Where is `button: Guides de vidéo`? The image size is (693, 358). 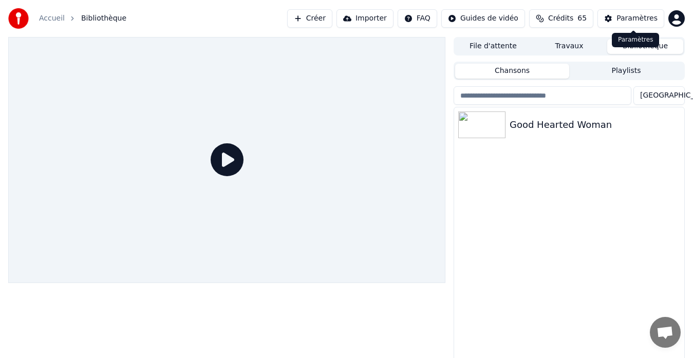
button: Guides de vidéo is located at coordinates (483, 19).